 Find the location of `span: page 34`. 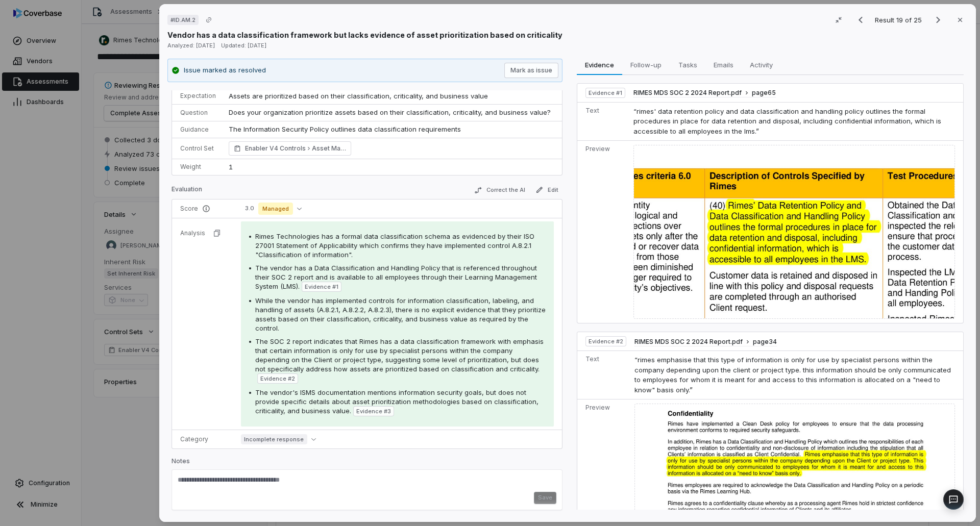

span: page 34 is located at coordinates (765, 341).